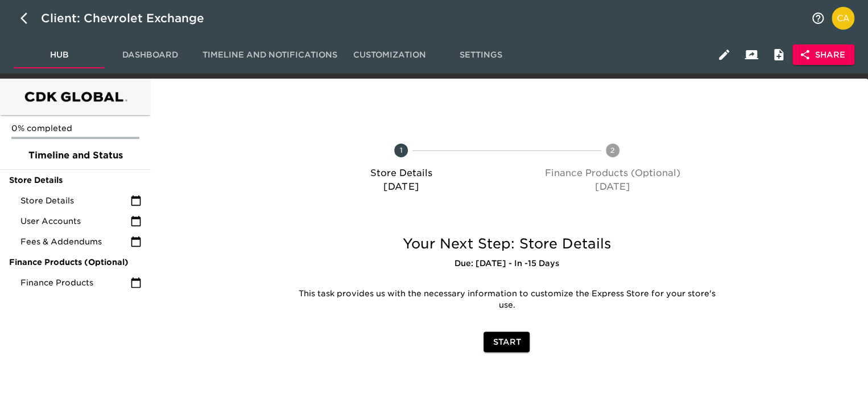 This screenshot has height=396, width=868. Describe the element at coordinates (75, 282) in the screenshot. I see `span: Finance Products` at that location.